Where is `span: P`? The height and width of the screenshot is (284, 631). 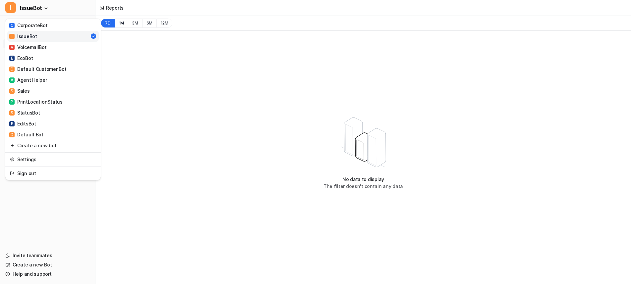
span: P is located at coordinates (12, 102).